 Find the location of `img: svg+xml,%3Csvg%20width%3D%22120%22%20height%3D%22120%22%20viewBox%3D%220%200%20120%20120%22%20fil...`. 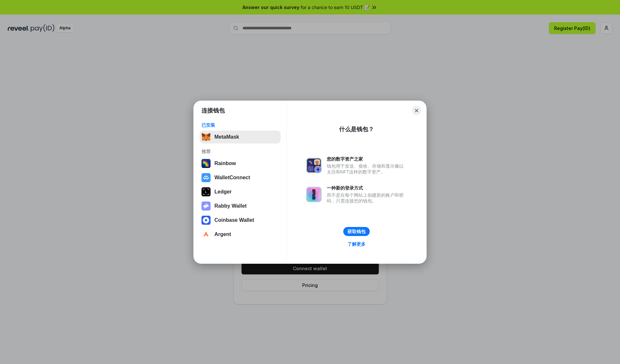

img: svg+xml,%3Csvg%20width%3D%22120%22%20height%3D%22120%22%20viewBox%3D%220%200%20120%20120%22%20fil... is located at coordinates (206, 164).